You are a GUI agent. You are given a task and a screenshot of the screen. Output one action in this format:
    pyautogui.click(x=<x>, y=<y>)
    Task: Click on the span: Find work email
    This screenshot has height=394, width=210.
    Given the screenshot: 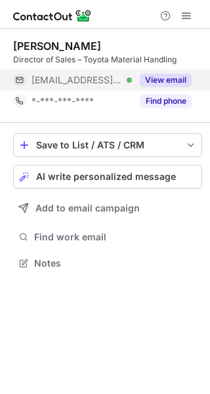 What is the action you would take?
    pyautogui.click(x=115, y=237)
    